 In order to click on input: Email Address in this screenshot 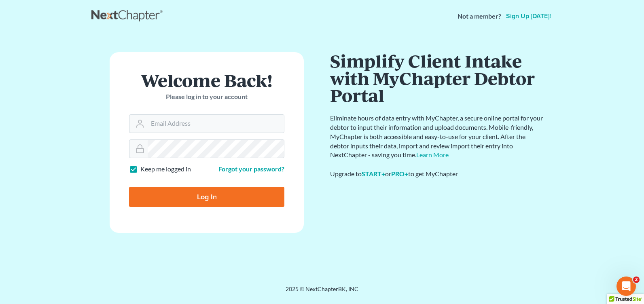, I will do `click(216, 124)`.